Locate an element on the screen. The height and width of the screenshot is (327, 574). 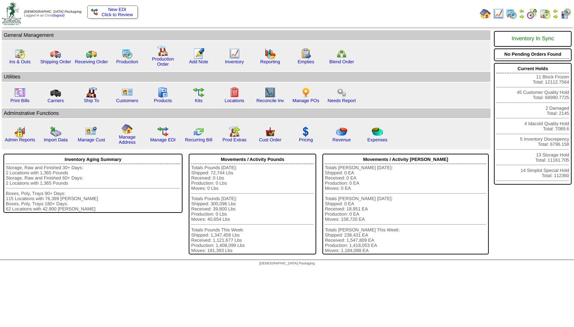
a: Customers is located at coordinates (127, 100).